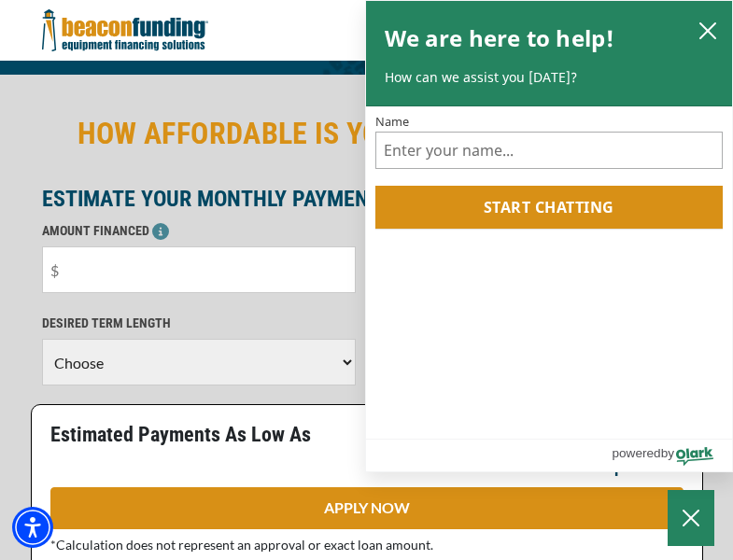  I want to click on p: ESTIMATE YOUR MONTHLY PAYMENT, so click(367, 199).